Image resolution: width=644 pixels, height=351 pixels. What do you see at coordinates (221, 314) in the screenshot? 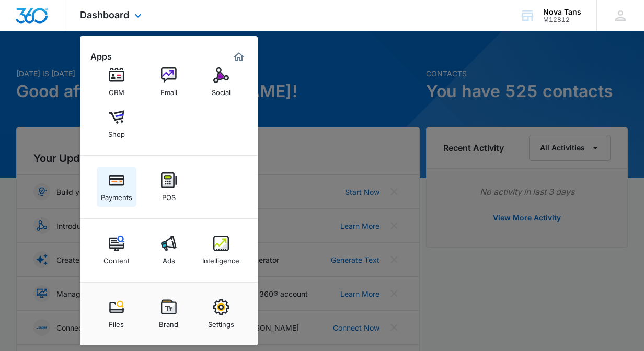
I see `a: Settings` at bounding box center [221, 314].